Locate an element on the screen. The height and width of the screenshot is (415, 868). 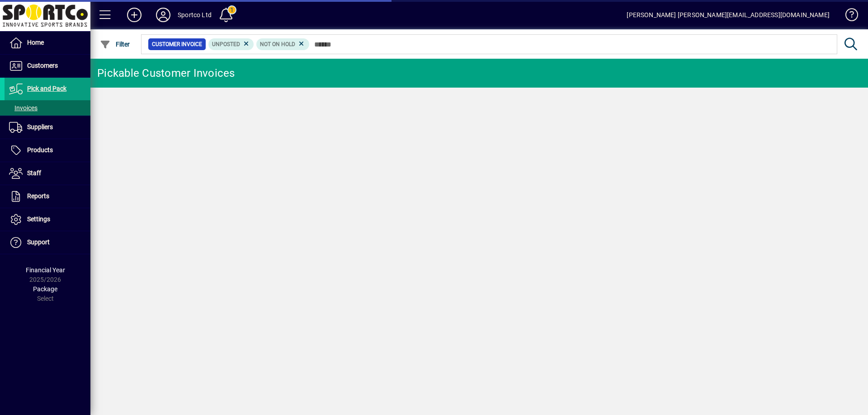
button: Add is located at coordinates (134, 15).